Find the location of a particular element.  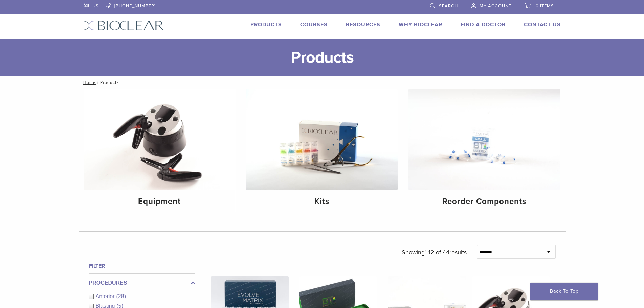

label: Procedures is located at coordinates (142, 283).